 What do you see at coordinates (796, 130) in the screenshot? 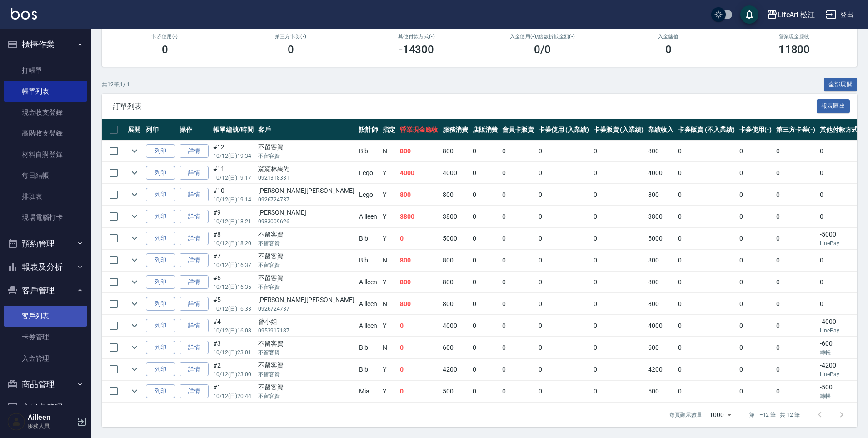
I see `th: 第三方卡券(-)` at bounding box center [796, 130].